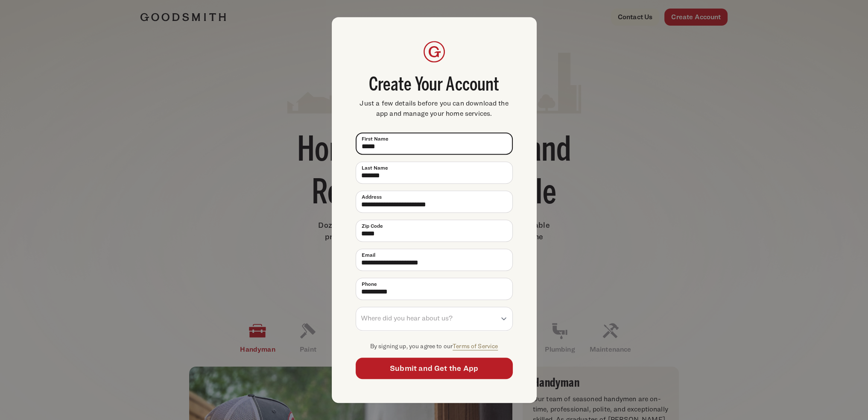  I want to click on span: Phone, so click(369, 283).